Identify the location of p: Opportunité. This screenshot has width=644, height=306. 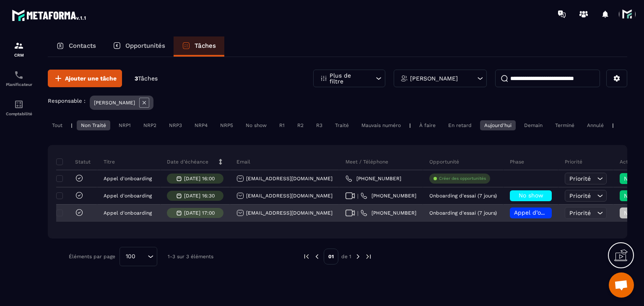
(444, 162).